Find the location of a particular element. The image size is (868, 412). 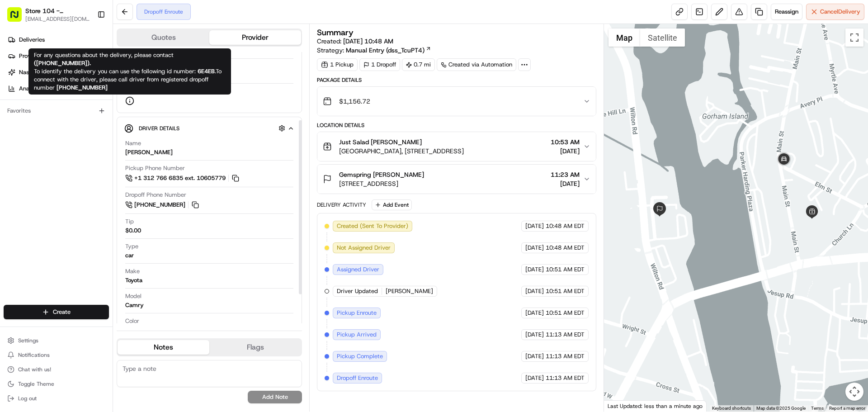

span: 10:48 AM EDT is located at coordinates (565, 226).